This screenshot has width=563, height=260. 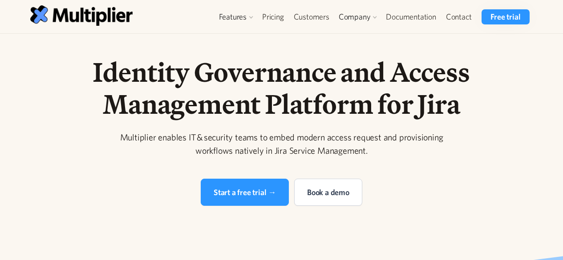 I want to click on div: Multiplier enables IT & security teams to embed modern access request and provisioning workflows ..., so click(x=281, y=144).